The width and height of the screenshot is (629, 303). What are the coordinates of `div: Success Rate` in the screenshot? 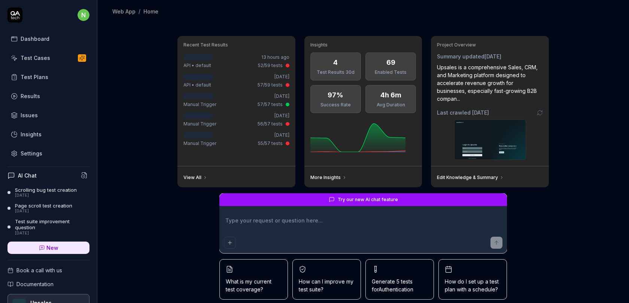 It's located at (335, 105).